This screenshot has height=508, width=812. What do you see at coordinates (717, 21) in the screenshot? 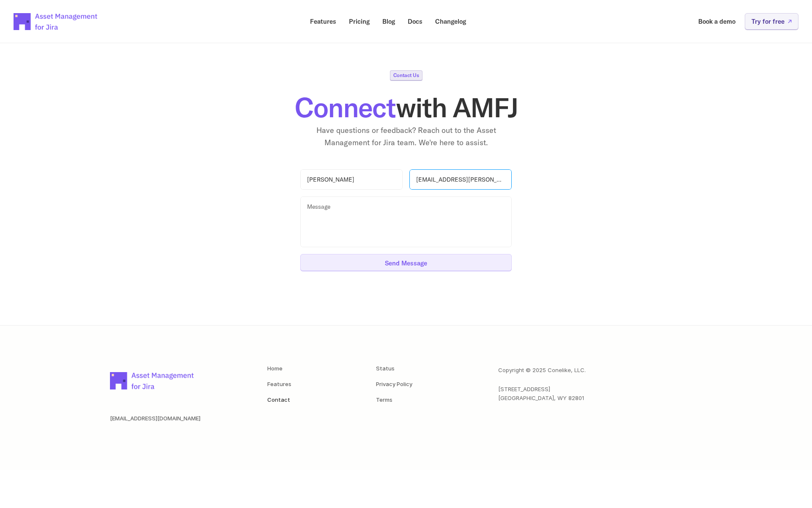
I see `p: Book a demo` at bounding box center [717, 21].